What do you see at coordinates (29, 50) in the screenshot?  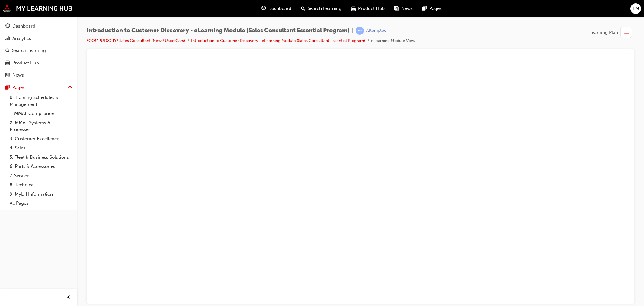 I see `div: Search Learning` at bounding box center [29, 50].